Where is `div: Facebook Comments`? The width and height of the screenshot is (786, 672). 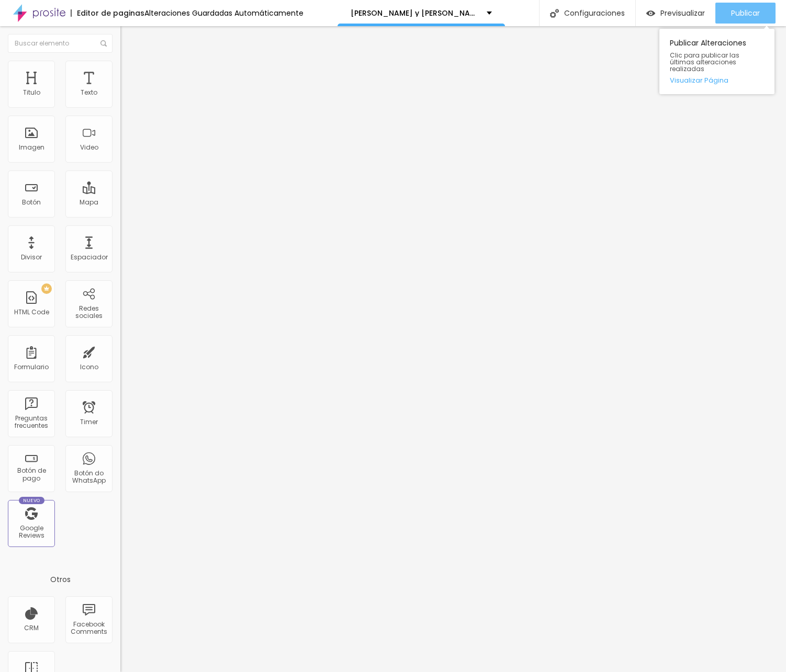 div: Facebook Comments is located at coordinates (88, 628).